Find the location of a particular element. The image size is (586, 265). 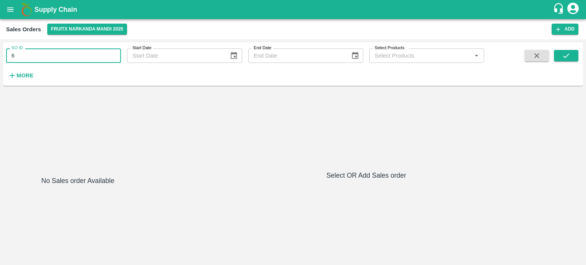

b: Supply Chain is located at coordinates (56, 10).